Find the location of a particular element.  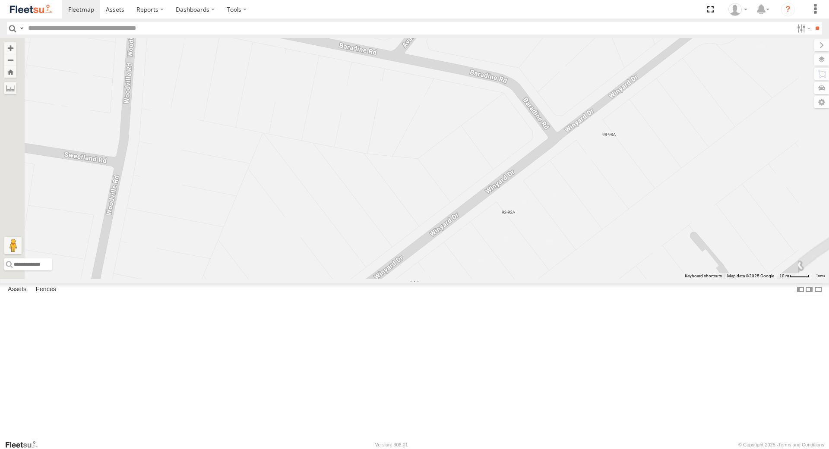

span: Map data ©2025 Google is located at coordinates (750, 276).